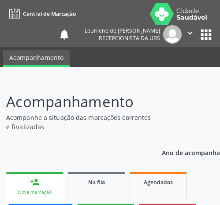 The width and height of the screenshot is (220, 205). Describe the element at coordinates (206, 34) in the screenshot. I see `button: apps` at that location.